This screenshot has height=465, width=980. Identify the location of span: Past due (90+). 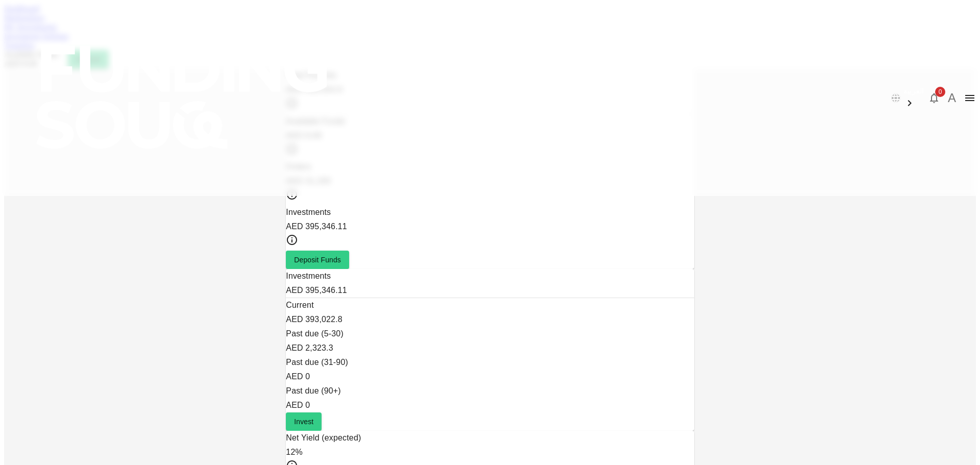
(314, 391).